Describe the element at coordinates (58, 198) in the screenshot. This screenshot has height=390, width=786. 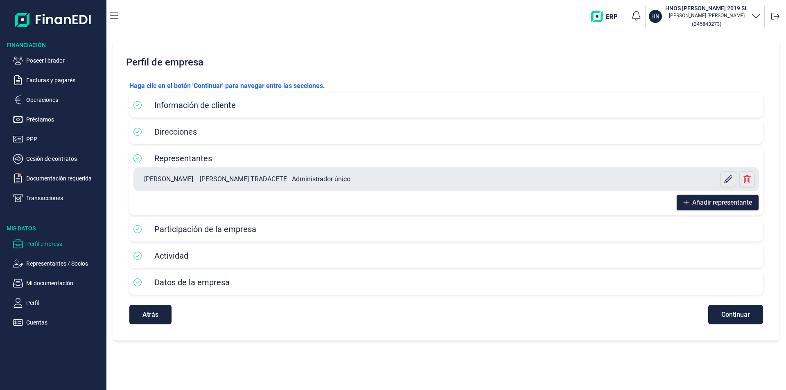
I see `button: Transacciones` at that location.